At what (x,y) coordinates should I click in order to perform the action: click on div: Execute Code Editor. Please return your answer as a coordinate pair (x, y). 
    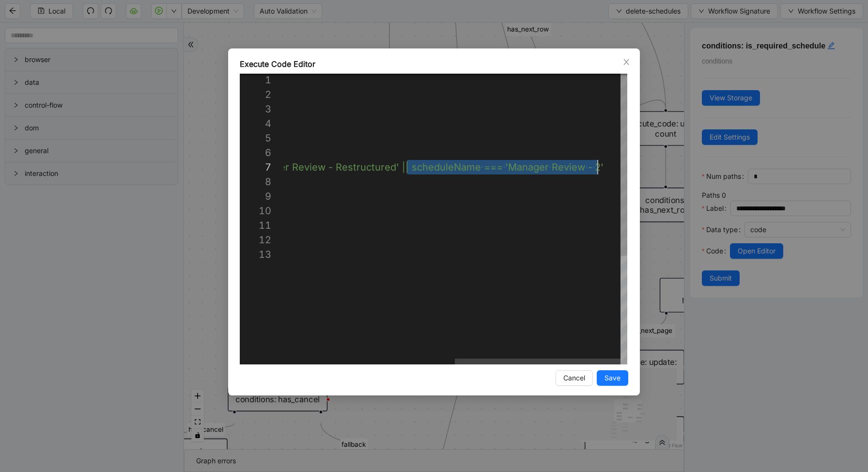
    Looking at the image, I should click on (434, 64).